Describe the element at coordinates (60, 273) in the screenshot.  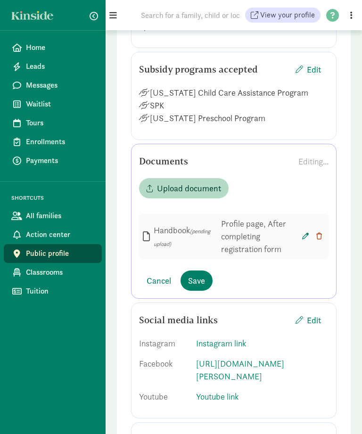
I see `span: Classrooms` at that location.